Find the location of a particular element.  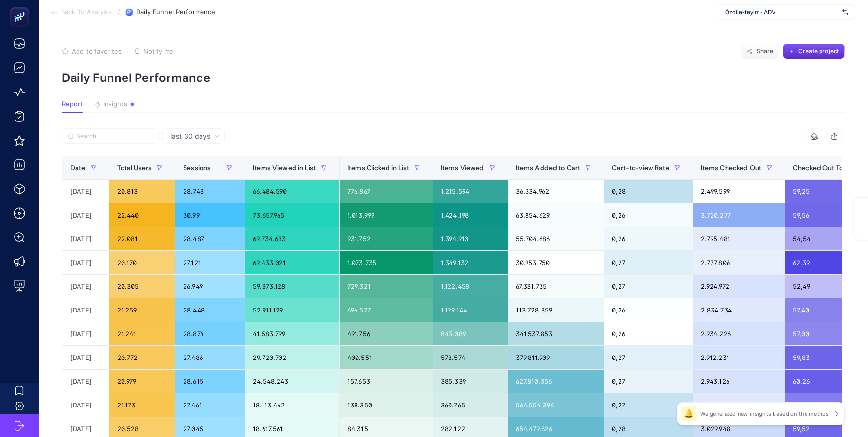

span: Özdilekteyim - ADV is located at coordinates (782, 12).